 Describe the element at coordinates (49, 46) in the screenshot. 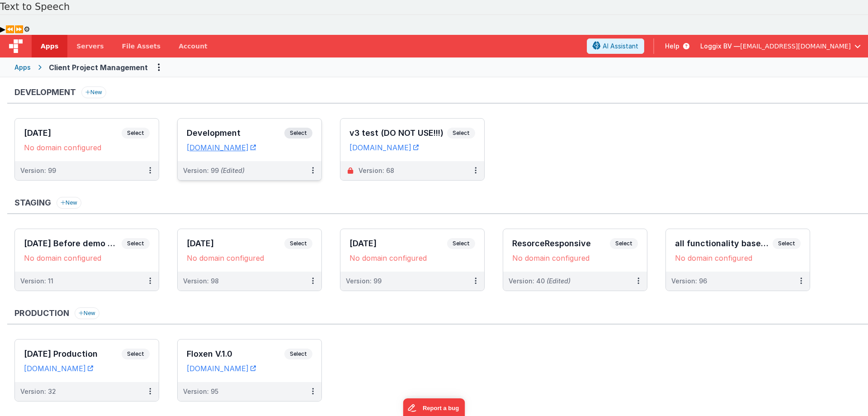

I see `a: Apps` at that location.